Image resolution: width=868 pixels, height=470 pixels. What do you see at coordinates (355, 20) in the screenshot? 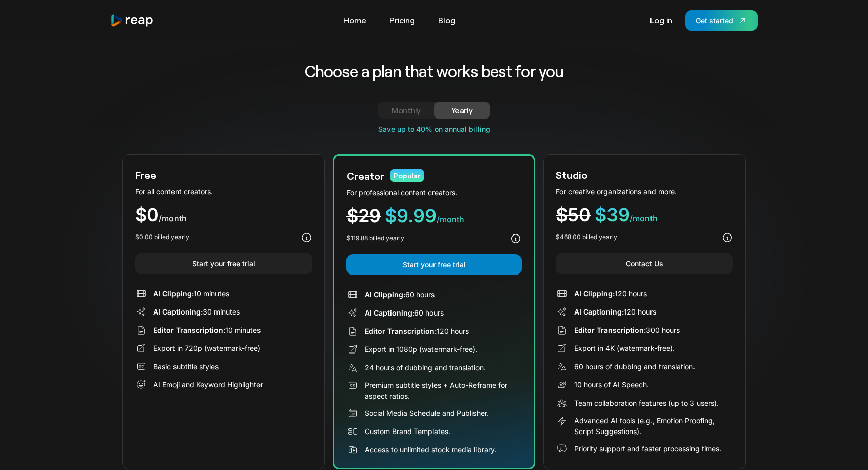
I see `a: Home` at bounding box center [355, 20].